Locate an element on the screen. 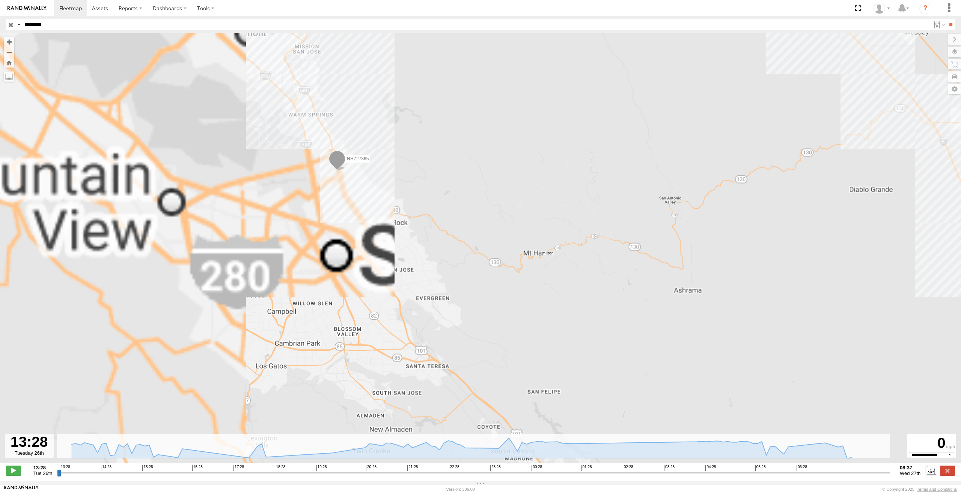 The width and height of the screenshot is (961, 493). span: 17:28 is located at coordinates (239, 468).